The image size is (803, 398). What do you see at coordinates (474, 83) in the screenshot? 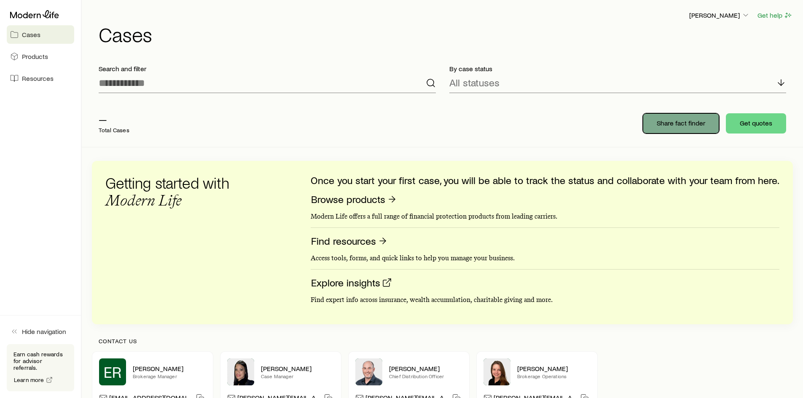
I see `p: All statuses` at bounding box center [474, 83].